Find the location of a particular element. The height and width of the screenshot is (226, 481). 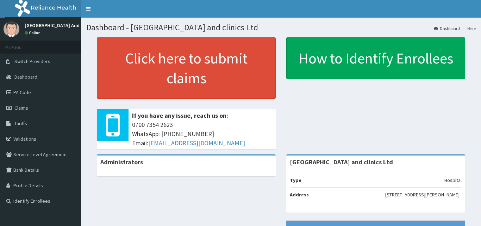

a: Dashboard is located at coordinates (447, 28).